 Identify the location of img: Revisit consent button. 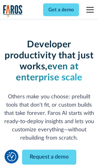
(12, 157).